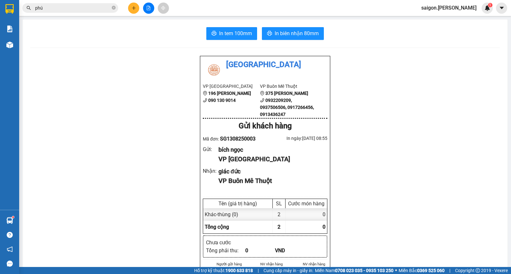 This screenshot has width=511, height=274. What do you see at coordinates (235, 33) in the screenshot?
I see `span: In tem 100mm` at bounding box center [235, 33].